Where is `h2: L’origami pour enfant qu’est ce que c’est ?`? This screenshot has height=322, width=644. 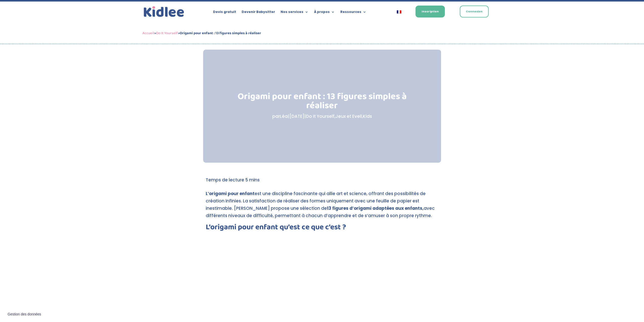 h2: L’origami pour enfant qu’est ce que c’est ? is located at coordinates (322, 228).